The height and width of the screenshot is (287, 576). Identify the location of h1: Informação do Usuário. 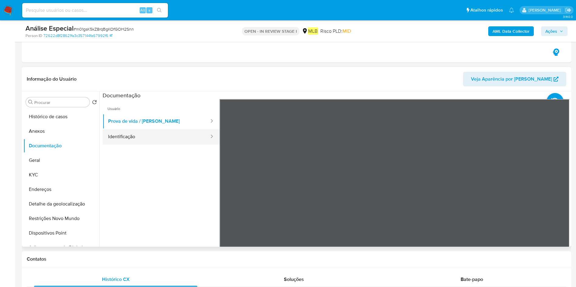
(52, 79).